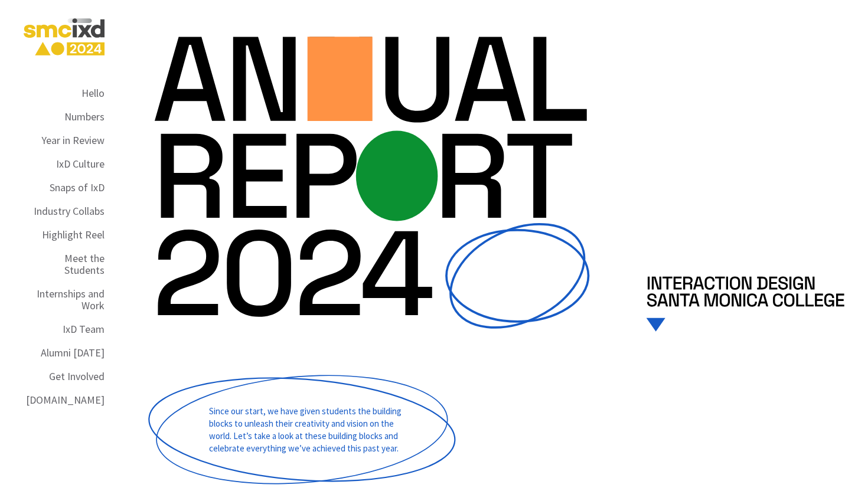 This screenshot has width=868, height=491. Describe the element at coordinates (69, 211) in the screenshot. I see `div: Industry Collabs` at that location.